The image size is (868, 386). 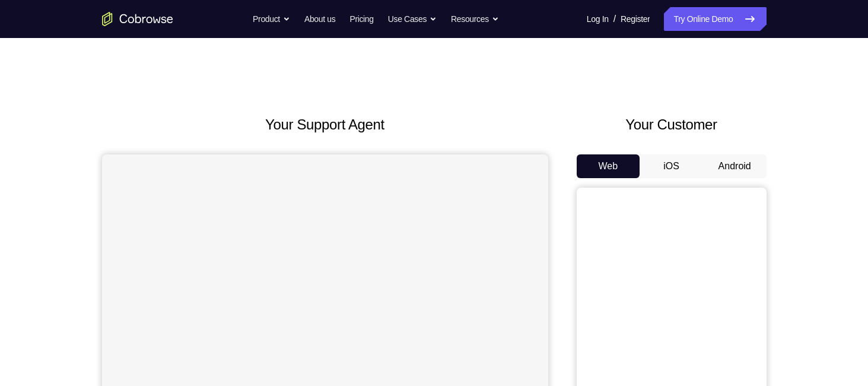 I want to click on h2: Your Support Agent, so click(x=325, y=125).